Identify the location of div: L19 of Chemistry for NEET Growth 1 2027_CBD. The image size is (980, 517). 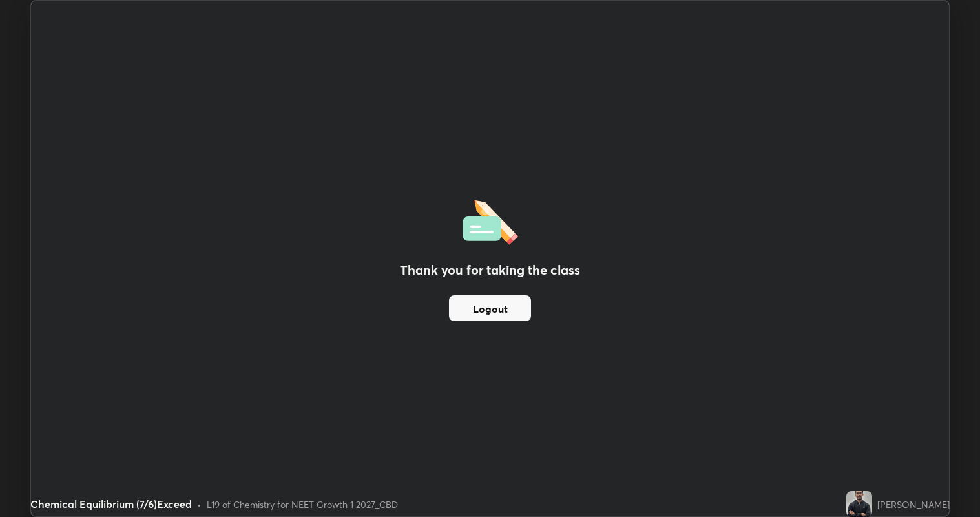
(302, 504).